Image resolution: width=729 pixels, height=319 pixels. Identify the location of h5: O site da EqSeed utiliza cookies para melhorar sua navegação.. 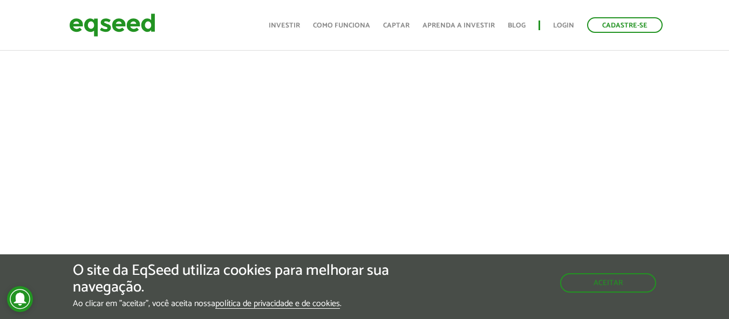
(248, 279).